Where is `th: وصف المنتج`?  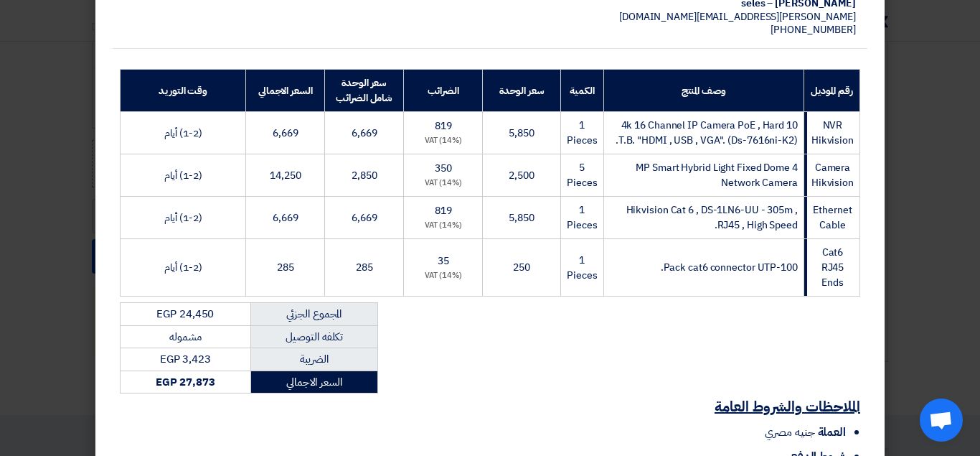 th: وصف المنتج is located at coordinates (703, 90).